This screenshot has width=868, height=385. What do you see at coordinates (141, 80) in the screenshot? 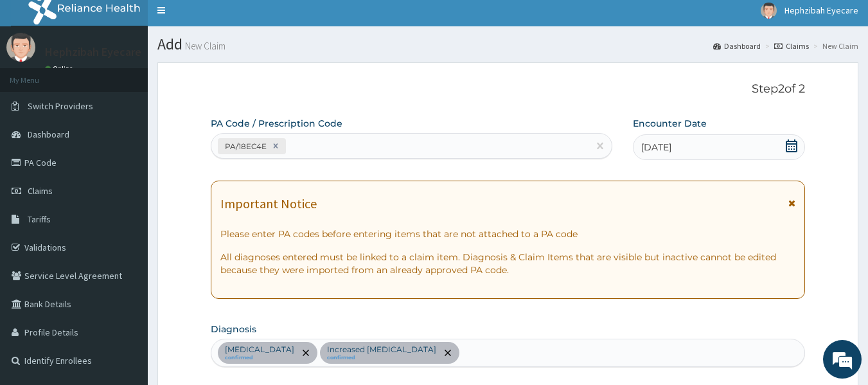
I see `div: Chat with us now` at bounding box center [141, 80].